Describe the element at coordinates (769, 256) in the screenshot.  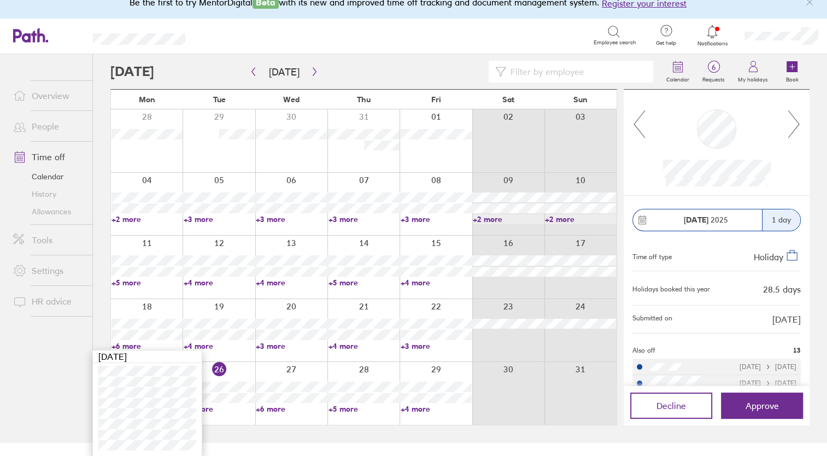
I see `span: Holiday` at that location.